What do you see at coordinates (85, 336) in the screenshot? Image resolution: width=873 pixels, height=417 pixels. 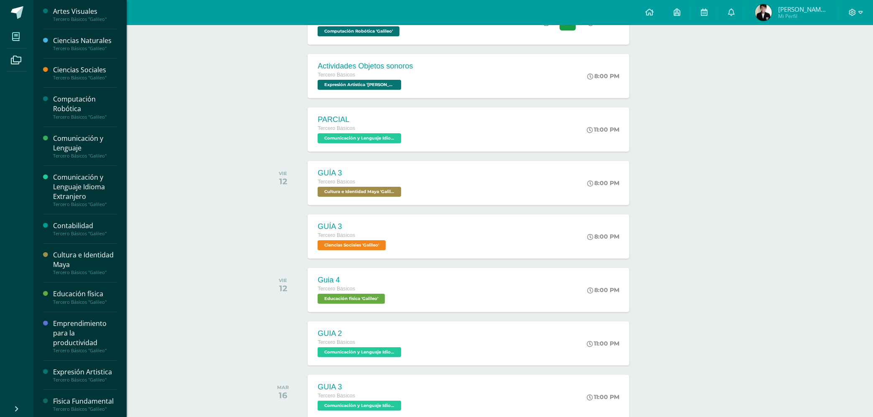 I see `a: Emprendimiento para la productividadTercero Básicos "Galileo"` at bounding box center [85, 336].